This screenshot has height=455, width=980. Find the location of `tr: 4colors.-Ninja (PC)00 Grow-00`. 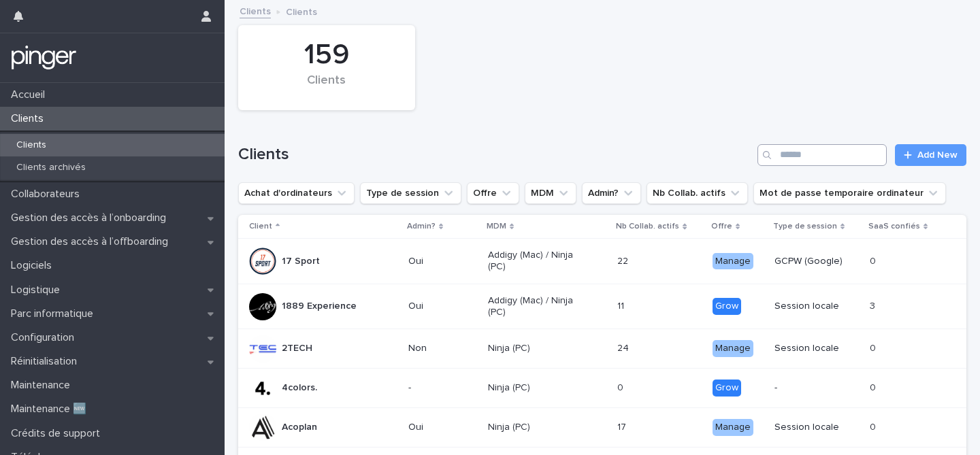

tr: 4colors.-Ninja (PC)00 Grow-00 is located at coordinates (602, 388).